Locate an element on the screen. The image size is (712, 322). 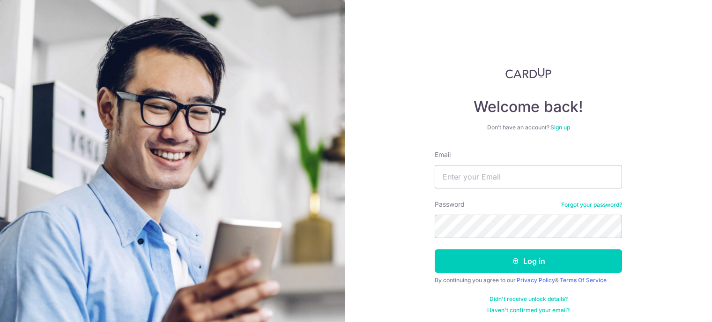
div: Don’t have an account? is located at coordinates (529, 127).